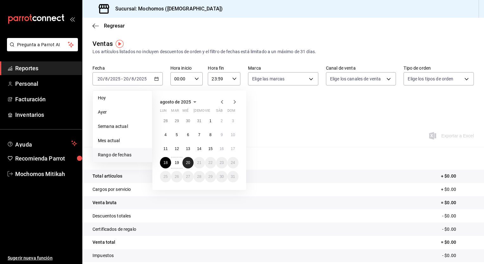  I want to click on span: Semana actual, so click(122, 126).